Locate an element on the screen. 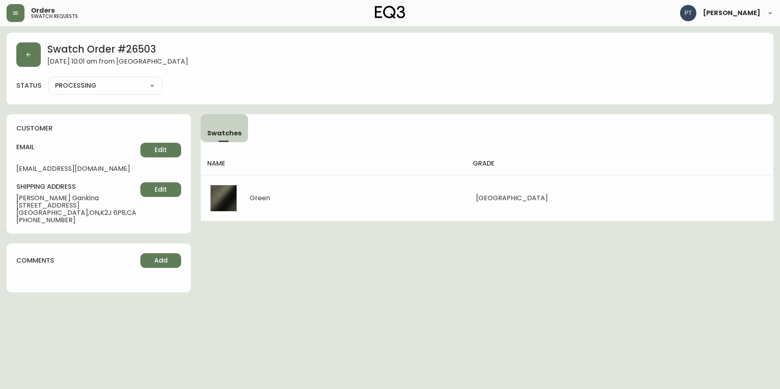 This screenshot has height=389, width=780. h4: comments is located at coordinates (35, 261).